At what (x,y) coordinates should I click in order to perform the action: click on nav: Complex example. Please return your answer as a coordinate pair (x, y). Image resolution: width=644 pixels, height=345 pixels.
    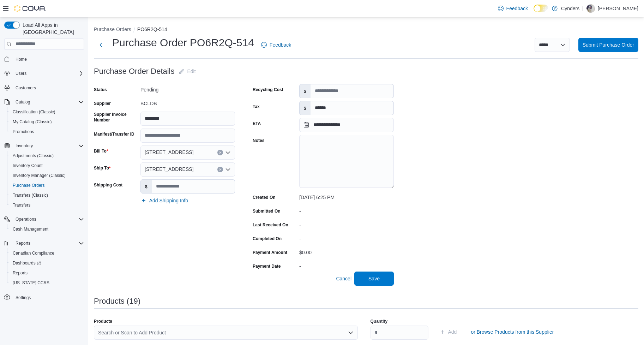
    Looking at the image, I should click on (44, 186).